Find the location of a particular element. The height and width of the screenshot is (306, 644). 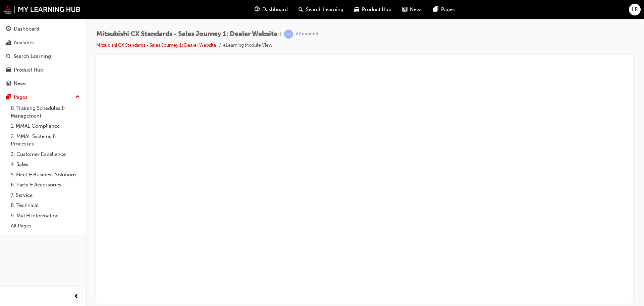

div: Product Hub is located at coordinates (29, 70).